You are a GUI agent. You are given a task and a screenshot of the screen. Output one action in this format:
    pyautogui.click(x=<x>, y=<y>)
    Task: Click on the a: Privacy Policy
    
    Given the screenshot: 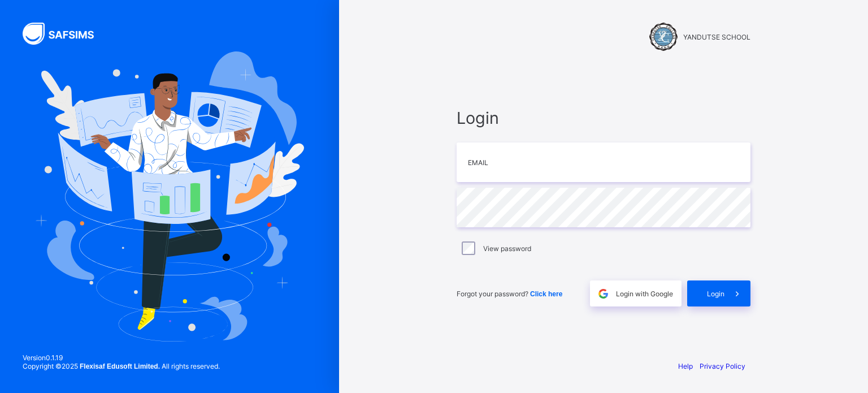 What is the action you would take?
    pyautogui.click(x=722, y=366)
    